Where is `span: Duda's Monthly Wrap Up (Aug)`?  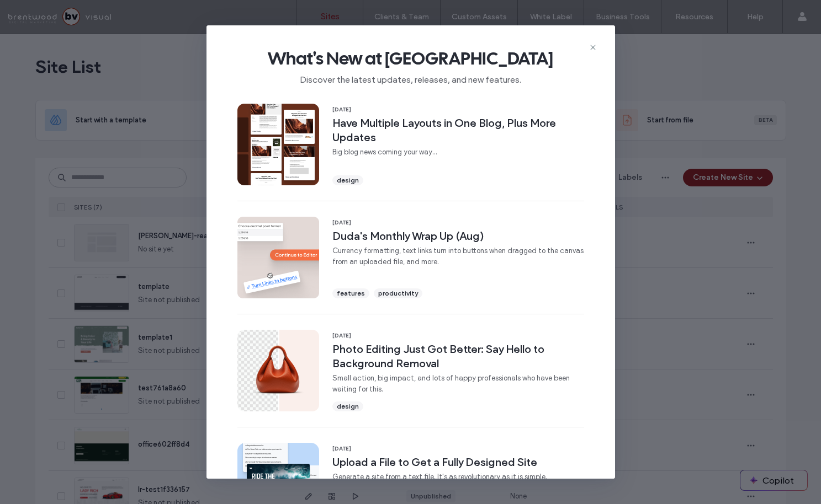 span: Duda's Monthly Wrap Up (Aug) is located at coordinates (458, 236).